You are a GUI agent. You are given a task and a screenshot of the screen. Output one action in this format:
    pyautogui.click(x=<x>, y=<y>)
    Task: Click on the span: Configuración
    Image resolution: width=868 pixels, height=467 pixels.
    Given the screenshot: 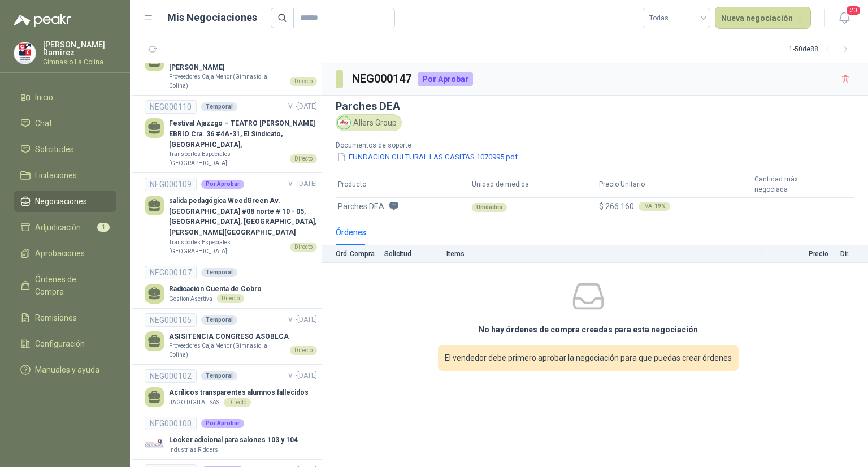 What is the action you would take?
    pyautogui.click(x=60, y=344)
    